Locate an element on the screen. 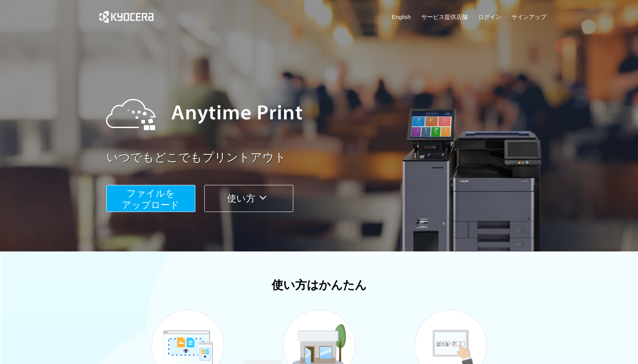 This screenshot has height=364, width=638. button: 使い方 is located at coordinates (249, 198).